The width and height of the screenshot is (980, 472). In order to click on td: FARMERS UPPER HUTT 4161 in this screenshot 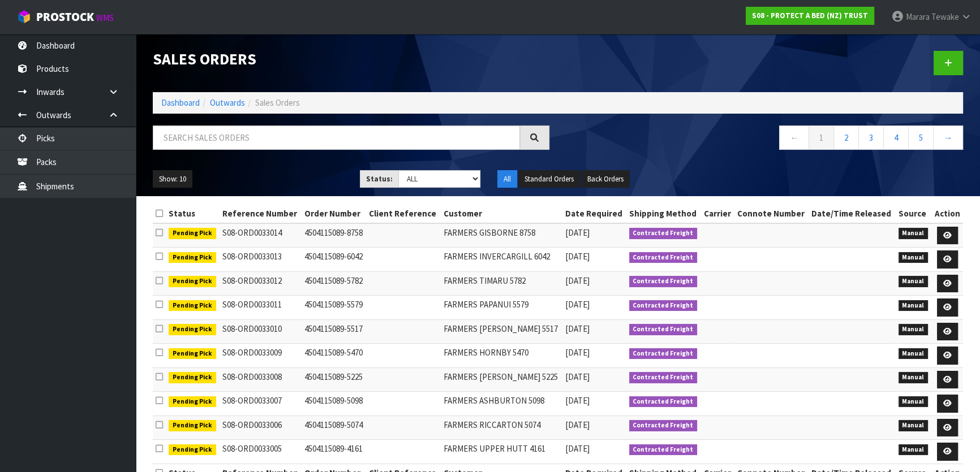, I will do `click(501, 451)`.